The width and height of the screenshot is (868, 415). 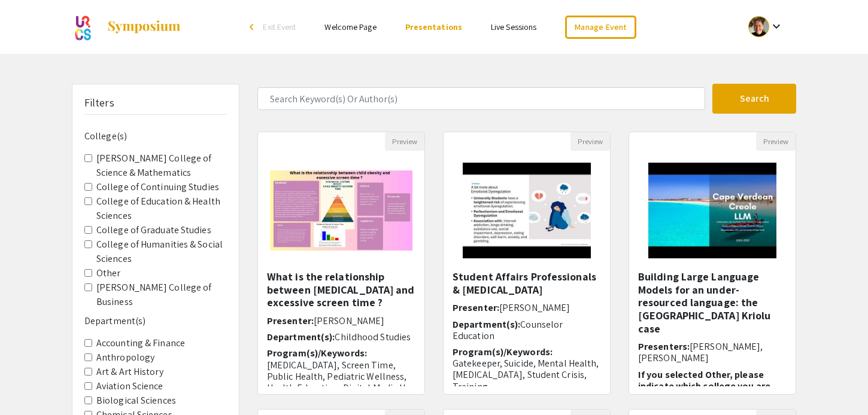 I want to click on img: <p><span style="color: black;">Student Affairs Professionals &amp; Crisis Intervention</span></p>, so click(x=526, y=211).